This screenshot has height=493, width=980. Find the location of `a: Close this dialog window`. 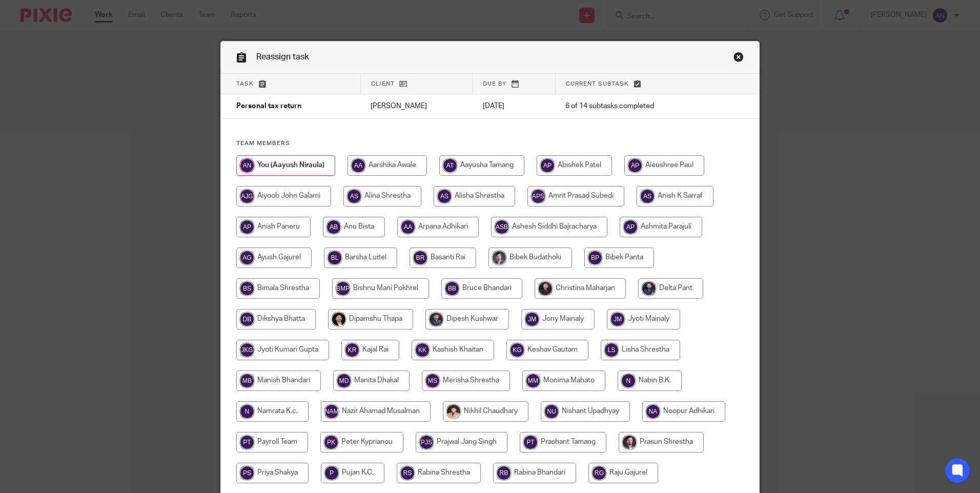

a: Close this dialog window is located at coordinates (739, 58).